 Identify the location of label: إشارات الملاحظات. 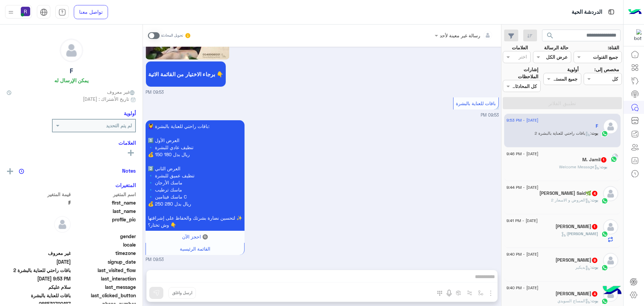
(521, 73).